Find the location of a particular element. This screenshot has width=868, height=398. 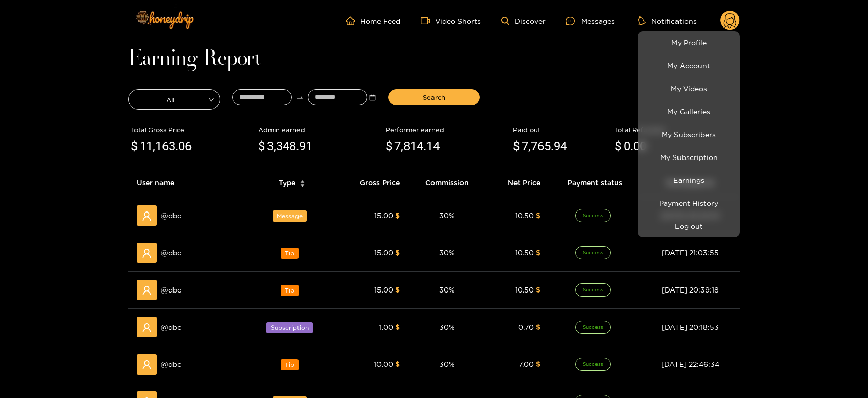

a: My Account is located at coordinates (688, 65).